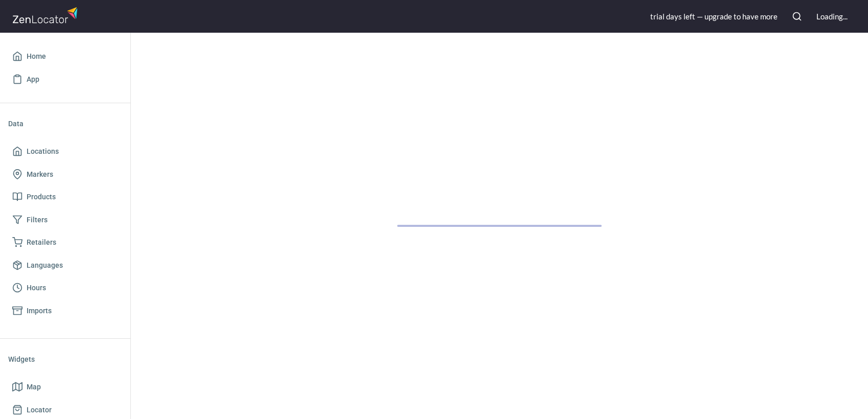  What do you see at coordinates (39, 409) in the screenshot?
I see `span: Locator` at bounding box center [39, 409].